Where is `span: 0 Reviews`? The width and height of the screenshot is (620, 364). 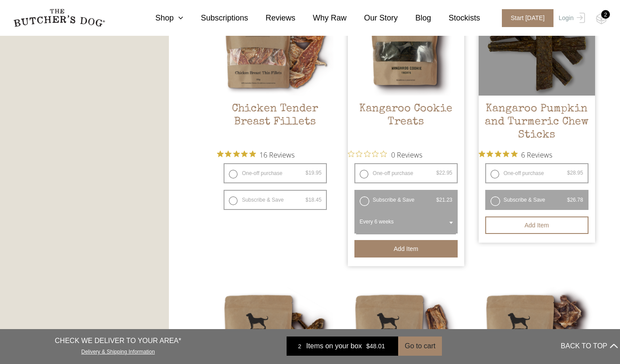 span: 0 Reviews is located at coordinates (406, 155).